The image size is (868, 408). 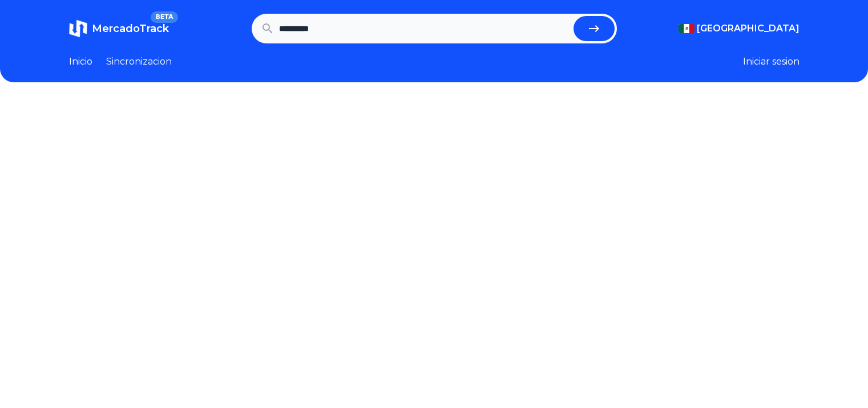 What do you see at coordinates (78, 28) in the screenshot?
I see `img: MercadoTrack` at bounding box center [78, 28].